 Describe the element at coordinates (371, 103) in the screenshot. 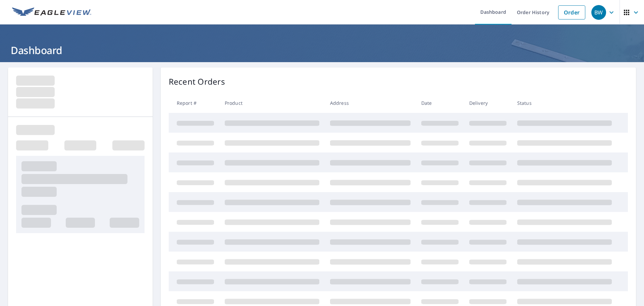

I see `th: Address` at that location.